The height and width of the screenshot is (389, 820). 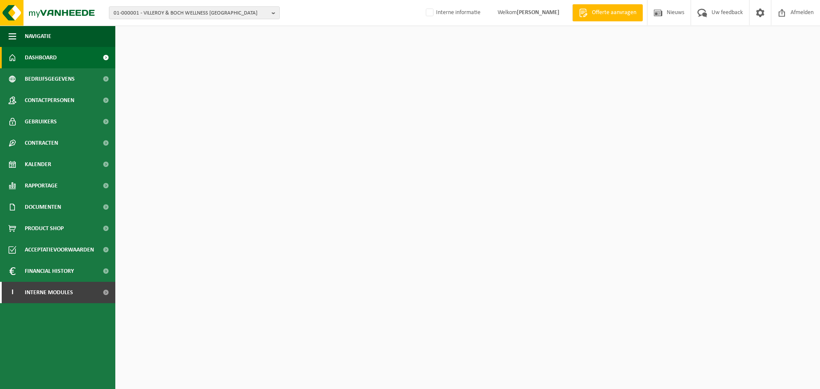 What do you see at coordinates (50, 79) in the screenshot?
I see `span: Bedrijfsgegevens` at bounding box center [50, 79].